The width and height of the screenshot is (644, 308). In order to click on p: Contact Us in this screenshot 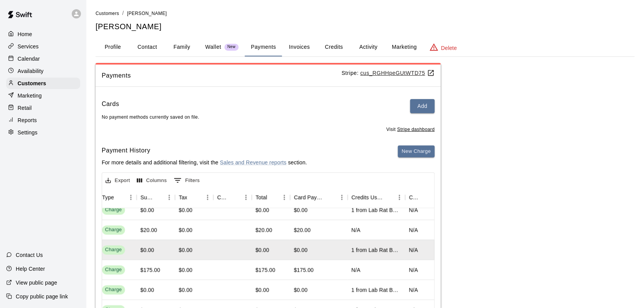, I will do `click(29, 255)`.